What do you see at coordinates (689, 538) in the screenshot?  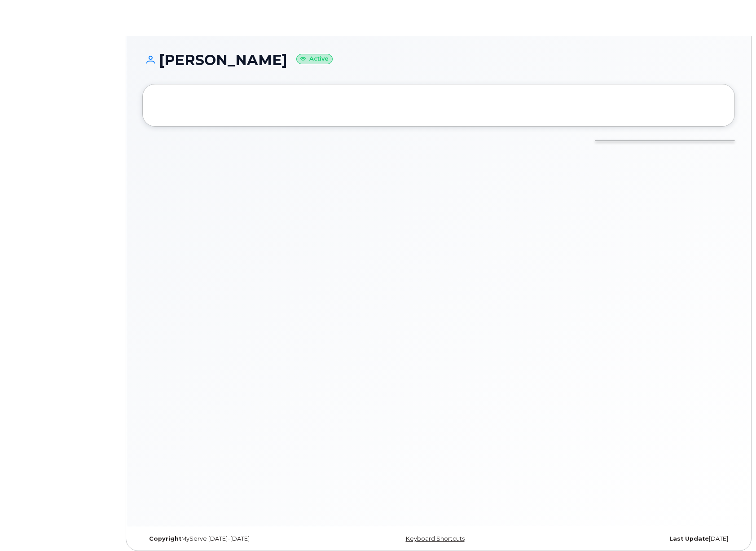 I see `strong: Last Update` at bounding box center [689, 538].